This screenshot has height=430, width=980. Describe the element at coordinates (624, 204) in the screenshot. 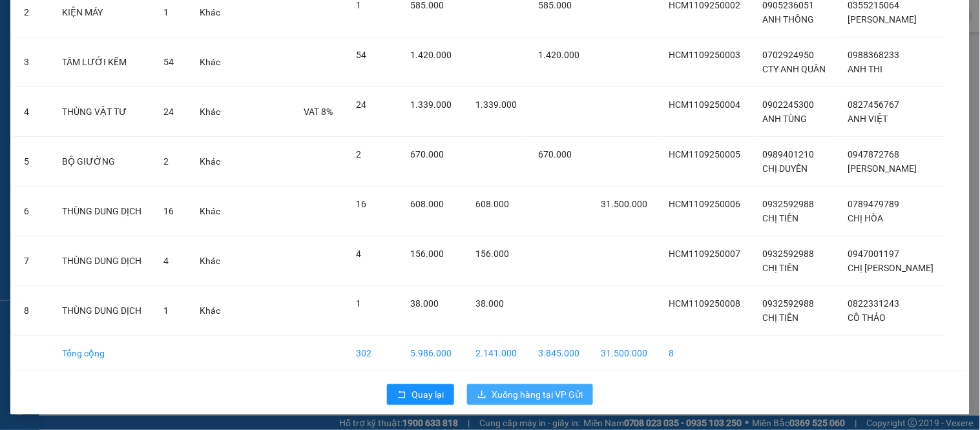

I see `span: 31.500.000` at that location.